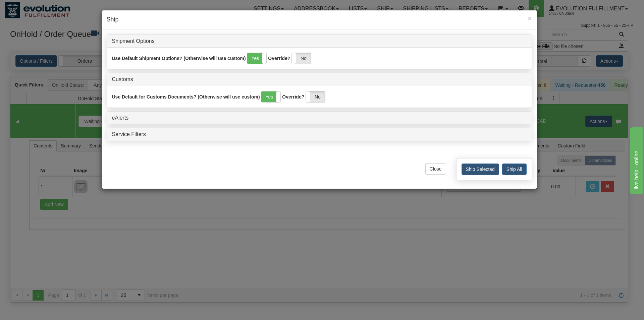 The width and height of the screenshot is (644, 320). Describe the element at coordinates (514, 169) in the screenshot. I see `button: Ship All` at that location.